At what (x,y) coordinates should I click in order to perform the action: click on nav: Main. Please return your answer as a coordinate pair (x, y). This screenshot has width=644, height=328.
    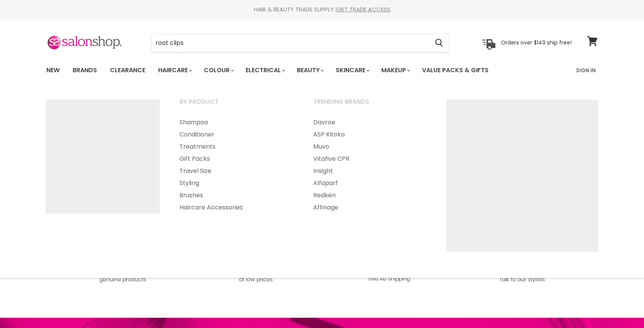
    Looking at the image, I should click on (322, 71).